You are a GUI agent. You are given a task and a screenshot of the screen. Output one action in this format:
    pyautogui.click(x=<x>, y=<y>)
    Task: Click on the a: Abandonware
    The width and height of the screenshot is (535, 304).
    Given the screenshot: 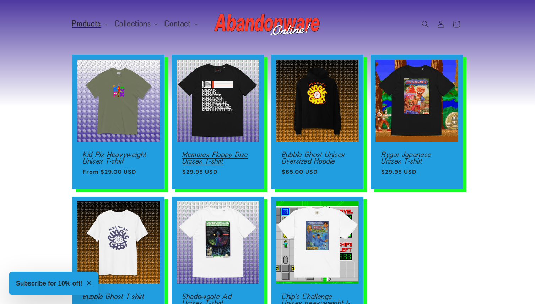 What is the action you would take?
    pyautogui.click(x=267, y=24)
    